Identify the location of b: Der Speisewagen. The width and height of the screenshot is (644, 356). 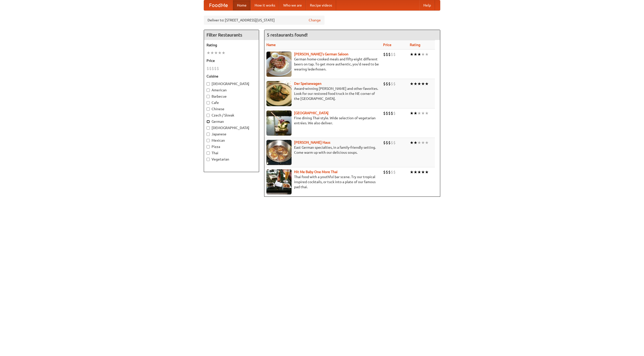
(307, 83).